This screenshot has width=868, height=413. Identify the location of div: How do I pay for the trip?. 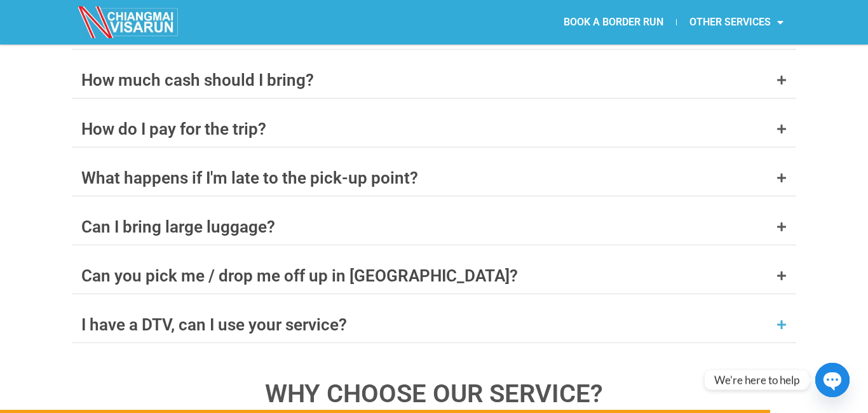
(174, 129).